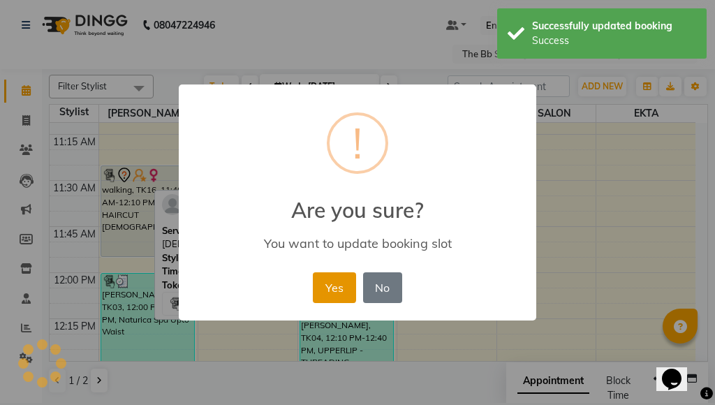 This screenshot has height=405, width=715. What do you see at coordinates (334, 288) in the screenshot?
I see `button: Yes` at bounding box center [334, 288].